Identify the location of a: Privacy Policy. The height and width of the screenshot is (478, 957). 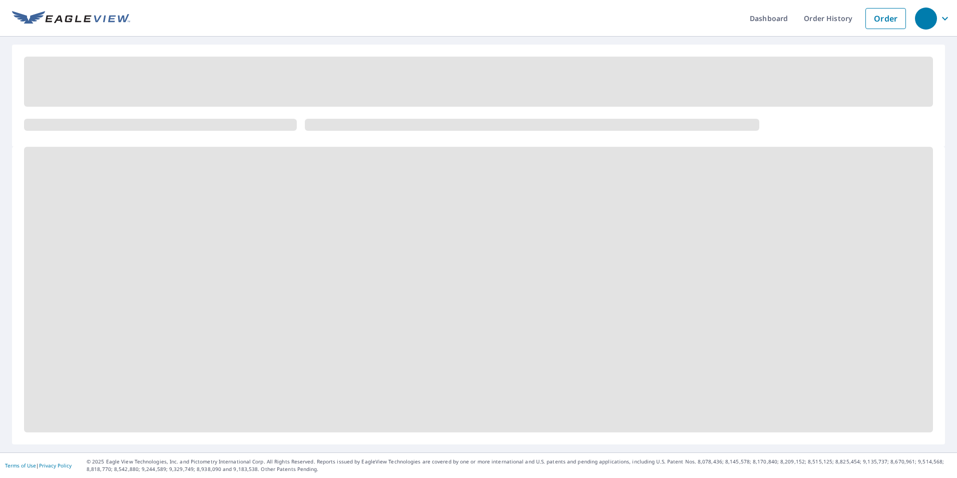
(55, 465).